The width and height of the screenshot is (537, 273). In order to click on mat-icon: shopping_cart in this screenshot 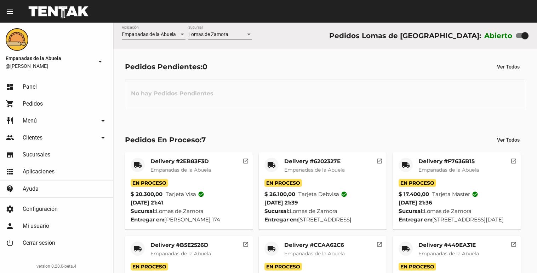, I will do `click(10, 104)`.